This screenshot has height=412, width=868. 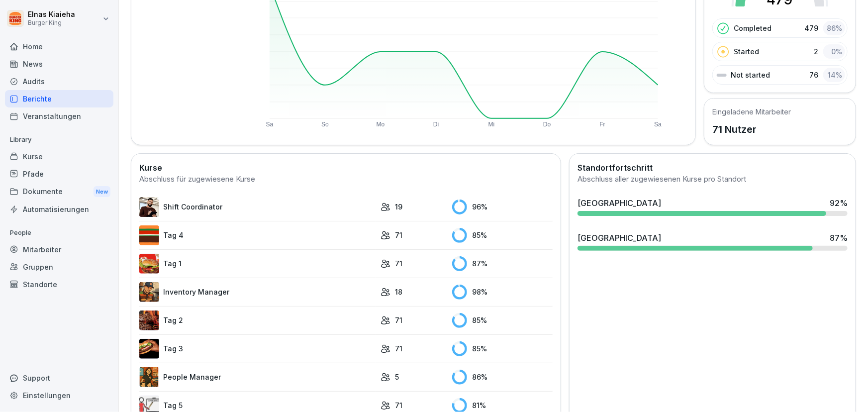 What do you see at coordinates (52, 23) in the screenshot?
I see `p: Burger King` at bounding box center [52, 23].